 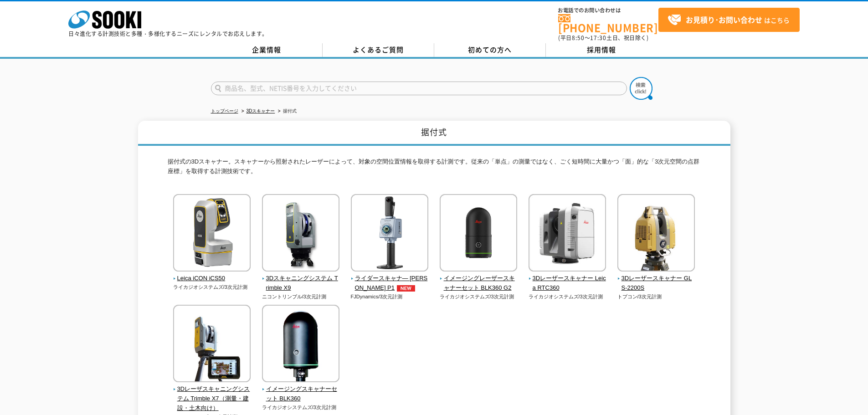 I want to click on span: イメージングレーザースキャナーセット BLK360 G2, so click(x=479, y=283).